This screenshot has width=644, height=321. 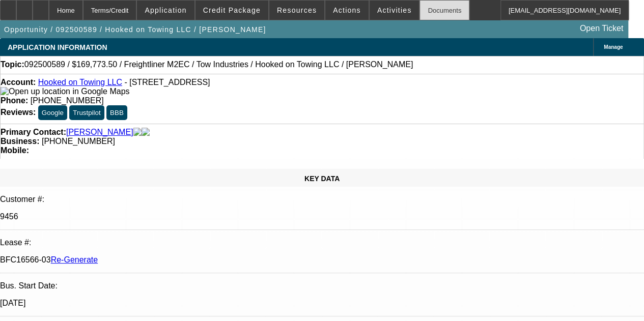 What do you see at coordinates (232, 10) in the screenshot?
I see `span: Credit Package` at bounding box center [232, 10].